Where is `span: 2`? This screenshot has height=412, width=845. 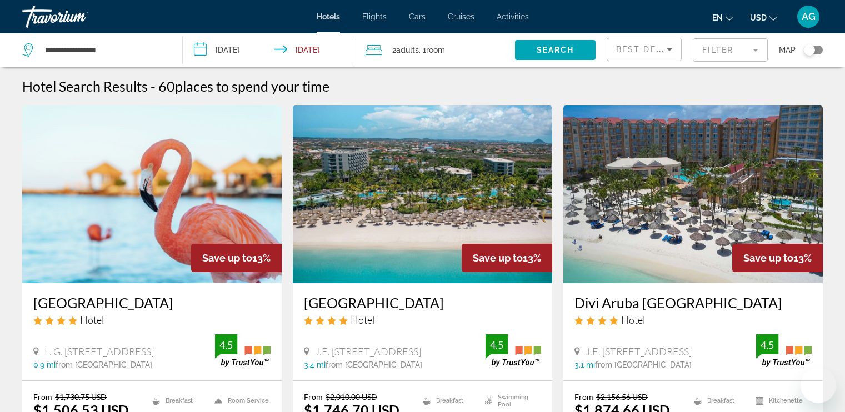 span: 2 is located at coordinates (405, 50).